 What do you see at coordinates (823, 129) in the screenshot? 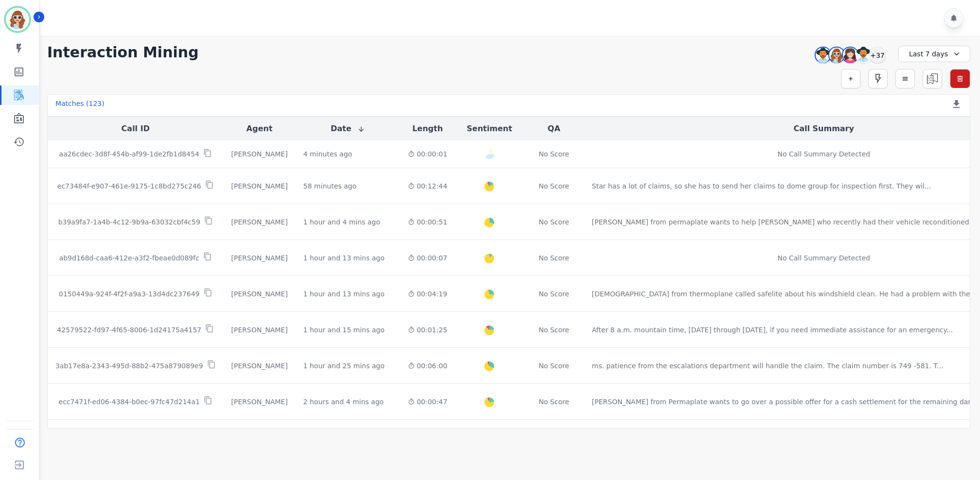
I see `button: Call Summary` at bounding box center [823, 129].